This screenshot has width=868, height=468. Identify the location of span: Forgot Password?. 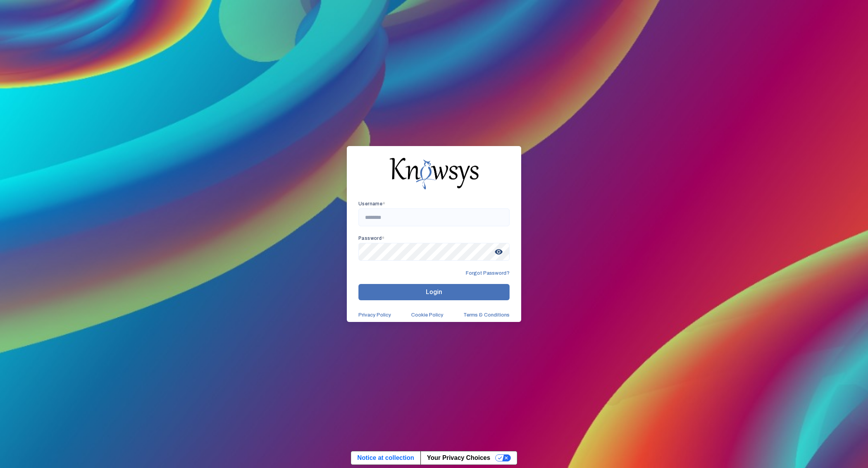
(488, 273).